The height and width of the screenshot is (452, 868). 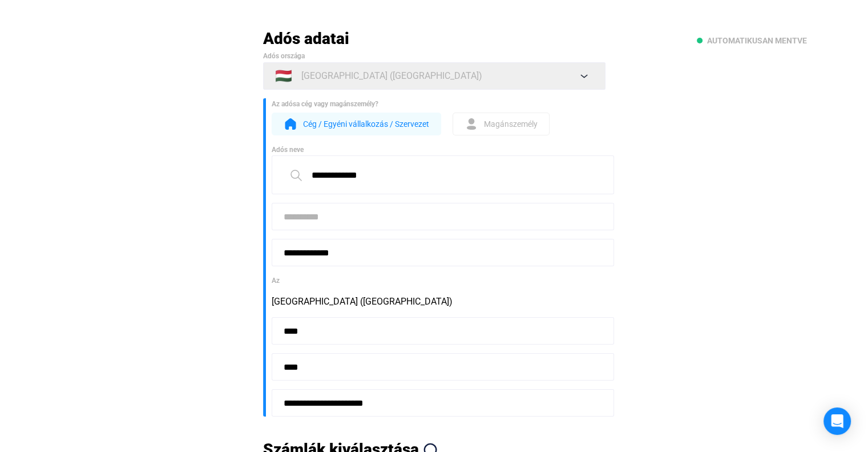 What do you see at coordinates (366, 124) in the screenshot?
I see `span: Cég / Egyéni vállalkozás / Szervezet` at bounding box center [366, 124].